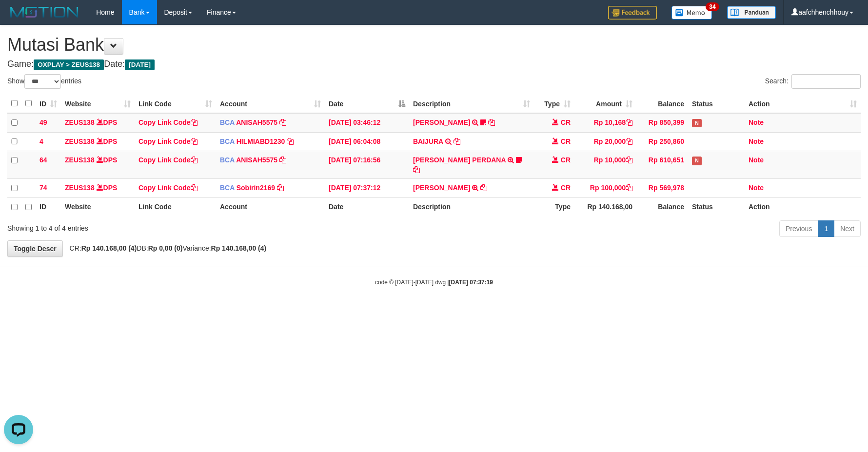  Describe the element at coordinates (605, 207) in the screenshot. I see `th: Rp 140.168,00` at that location.